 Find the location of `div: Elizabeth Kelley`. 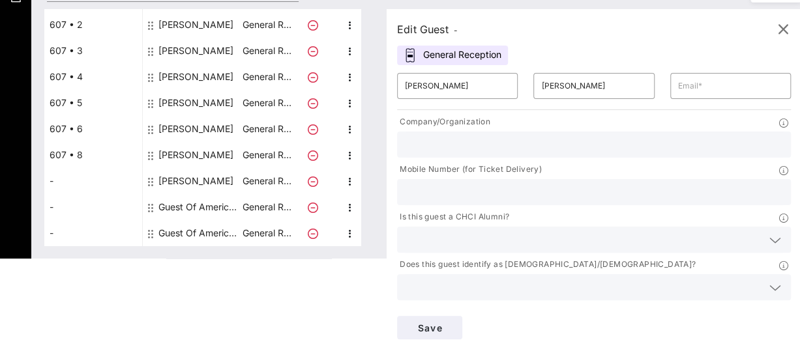

div: Elizabeth Kelley is located at coordinates (196, 25).